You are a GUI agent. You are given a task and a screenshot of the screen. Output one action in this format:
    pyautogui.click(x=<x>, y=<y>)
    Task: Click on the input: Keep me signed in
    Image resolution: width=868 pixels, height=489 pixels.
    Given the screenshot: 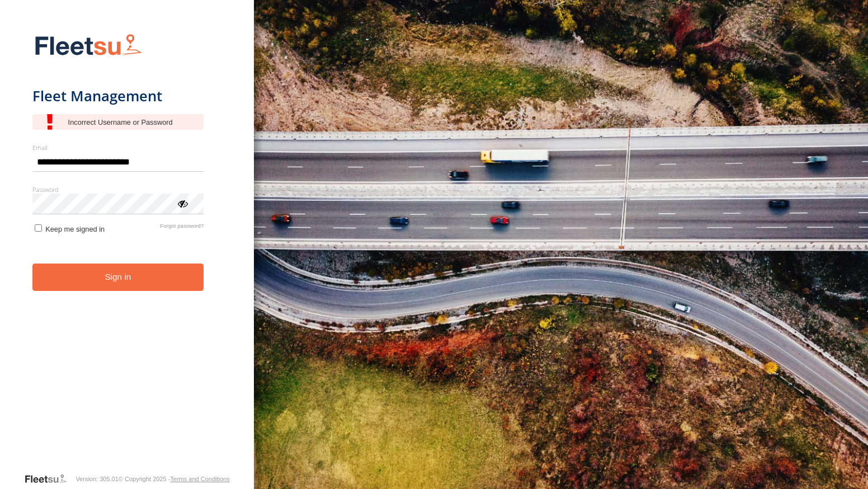 What is the action you would take?
    pyautogui.click(x=38, y=228)
    